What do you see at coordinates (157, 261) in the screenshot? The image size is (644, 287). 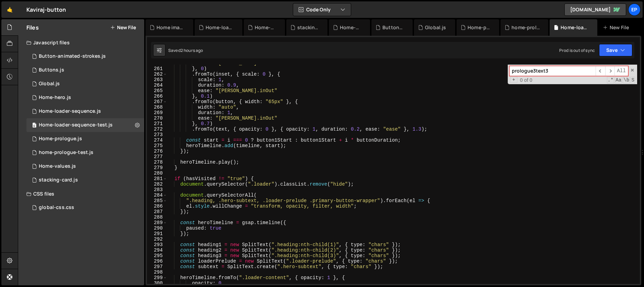 I see `div: 296` at bounding box center [157, 261].